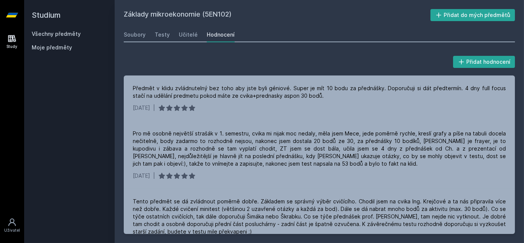 Image resolution: width=524 pixels, height=243 pixels. Describe the element at coordinates (319, 92) in the screenshot. I see `div: Předmět v klidu zvládnutelný bez toho aby jste byli géniové. Super je mít 10 bodu za přednášky. D...` at that location.